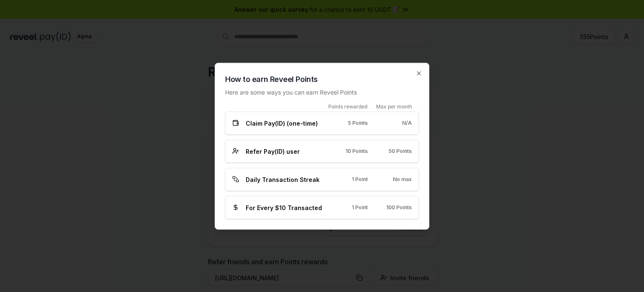 Image resolution: width=644 pixels, height=292 pixels. Describe the element at coordinates (347, 106) in the screenshot. I see `span: Points rewarded` at that location.